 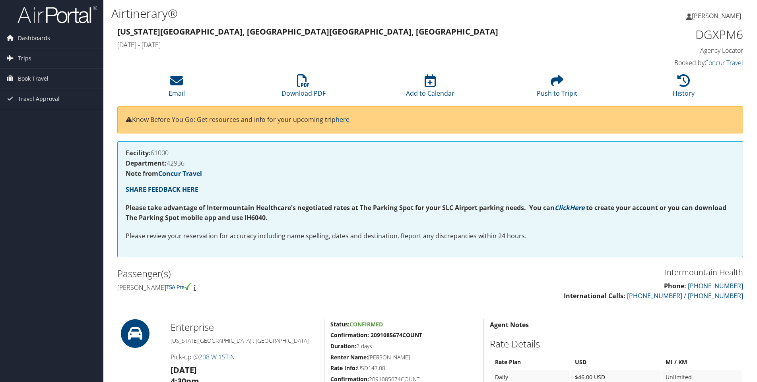 I want to click on h1: DGXPM6, so click(x=669, y=35).